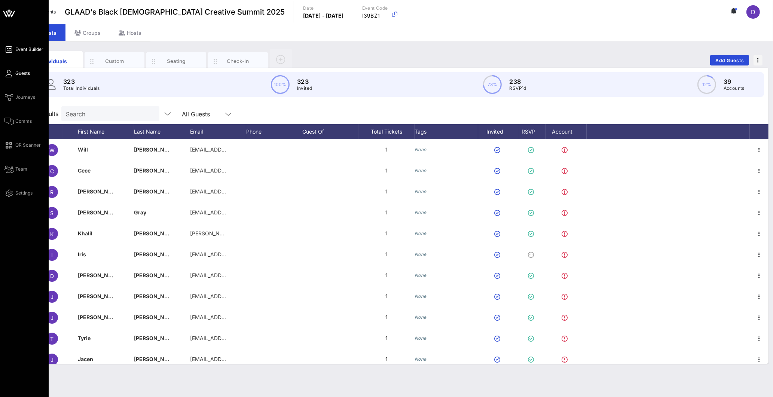 This screenshot has width=773, height=397. What do you see at coordinates (162, 132) in the screenshot?
I see `div: Last Name` at bounding box center [162, 132].